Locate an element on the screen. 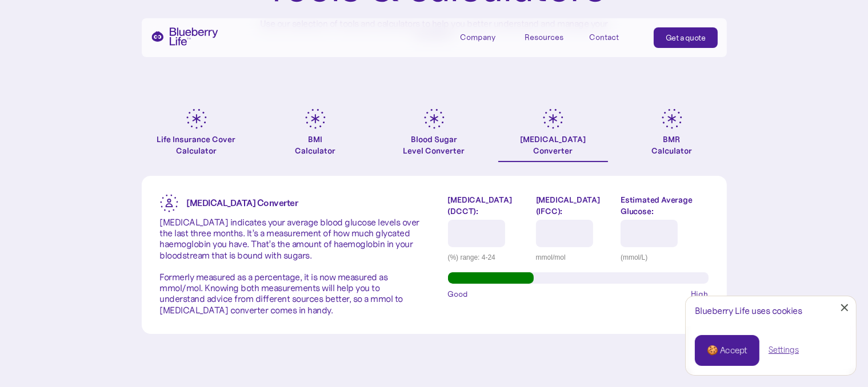 This screenshot has height=387, width=868. div: BMR Calculator is located at coordinates (671, 145).